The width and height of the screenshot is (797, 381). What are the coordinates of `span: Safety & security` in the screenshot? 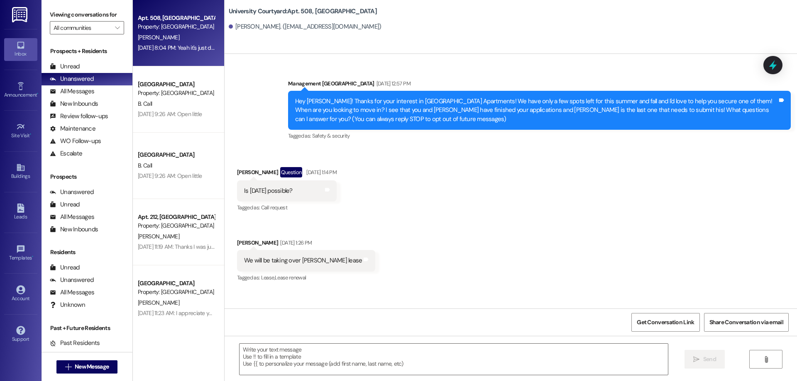 It's located at (331, 136).